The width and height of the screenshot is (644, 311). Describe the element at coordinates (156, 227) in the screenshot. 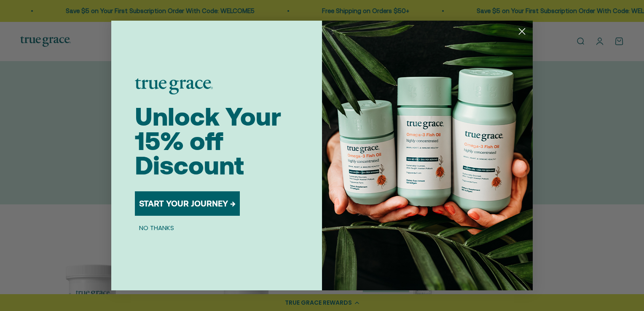

I see `button: NO THANKS` at that location.